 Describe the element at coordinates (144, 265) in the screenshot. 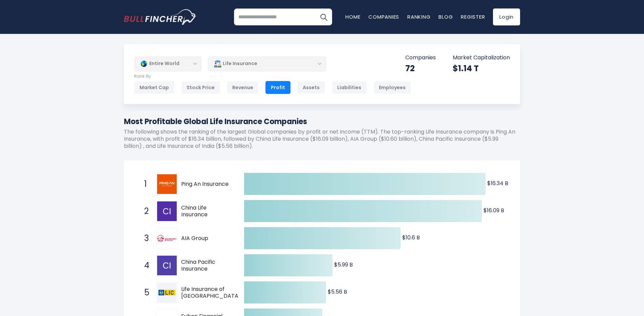

I see `span: 4` at that location.